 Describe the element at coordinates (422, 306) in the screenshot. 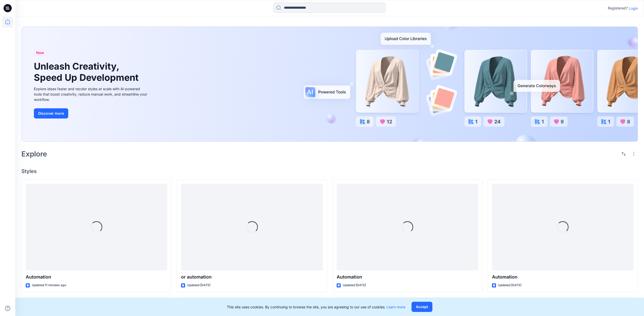

I see `button: Accept` at that location.